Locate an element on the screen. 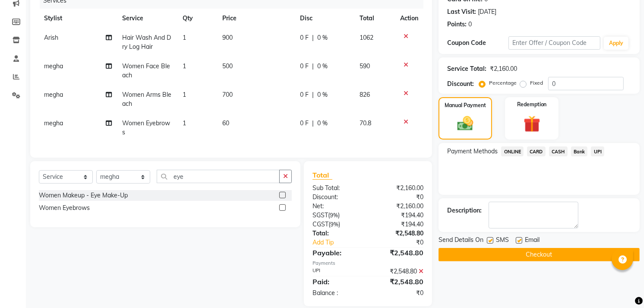 This screenshot has height=308, width=644. span: Payment Methods is located at coordinates (472, 151).